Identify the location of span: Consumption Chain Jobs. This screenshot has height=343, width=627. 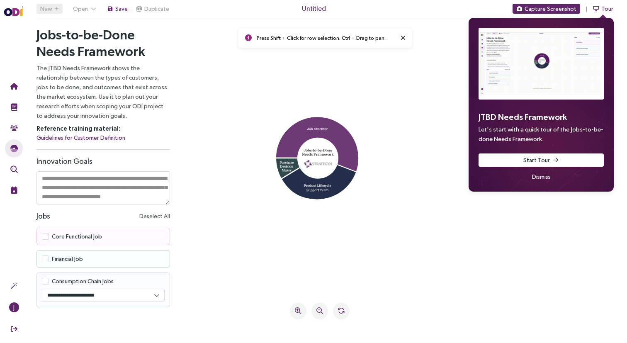
(59, 261).